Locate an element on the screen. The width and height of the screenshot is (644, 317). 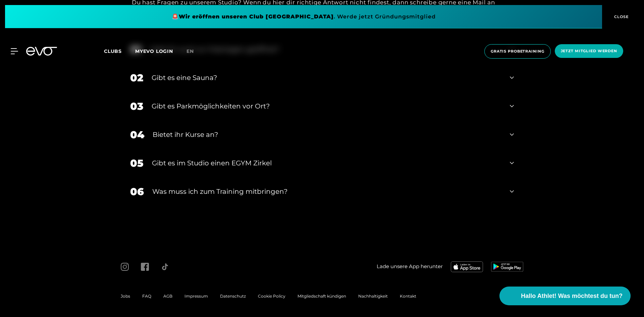
div: Was muss ich zum Training mitbringen? is located at coordinates (327, 191).